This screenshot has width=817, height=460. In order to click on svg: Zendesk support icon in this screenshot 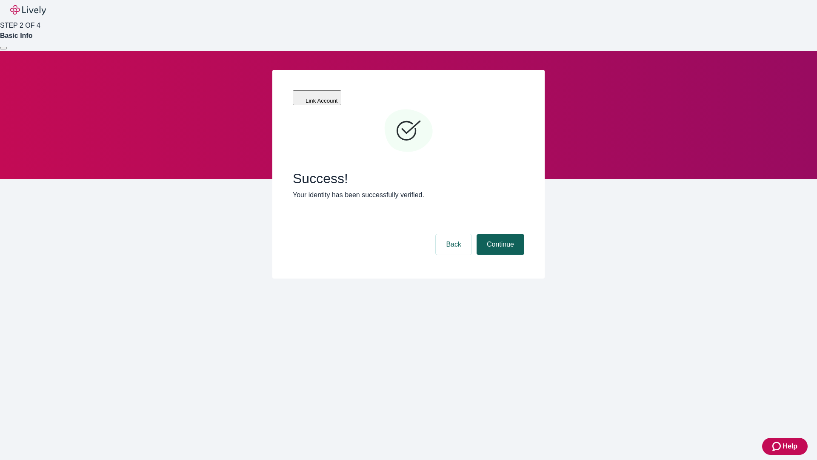, I will do `click(778, 446)`.